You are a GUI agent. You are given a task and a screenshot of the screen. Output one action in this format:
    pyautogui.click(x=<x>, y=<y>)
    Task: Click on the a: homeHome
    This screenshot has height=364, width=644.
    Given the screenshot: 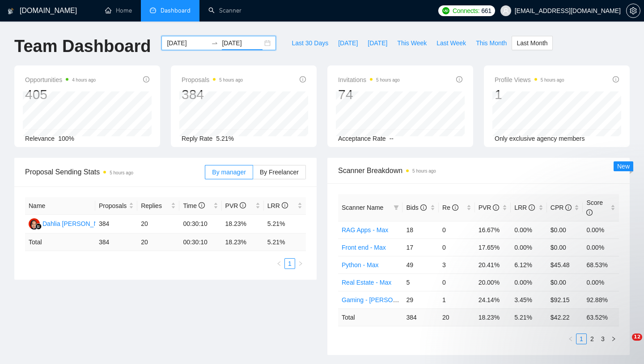 What is the action you would take?
    pyautogui.click(x=119, y=11)
    